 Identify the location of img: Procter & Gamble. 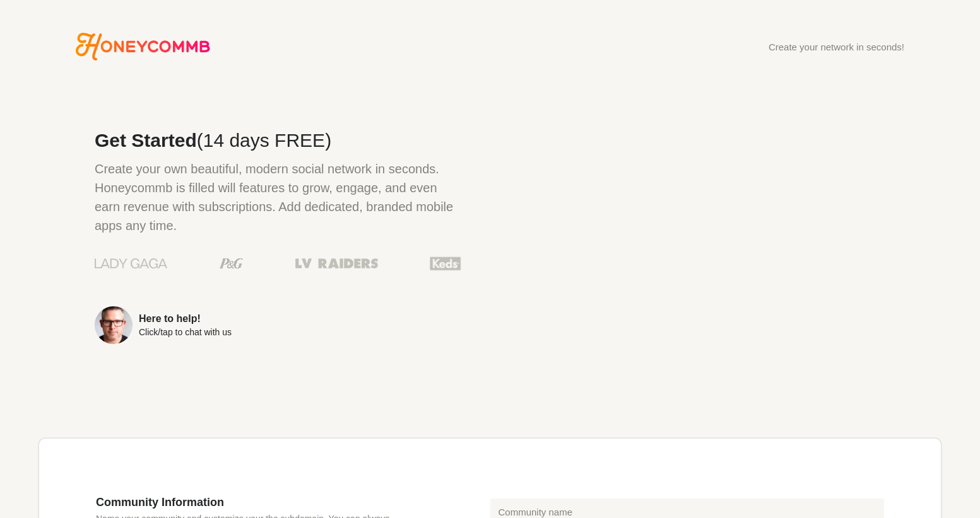
(231, 263).